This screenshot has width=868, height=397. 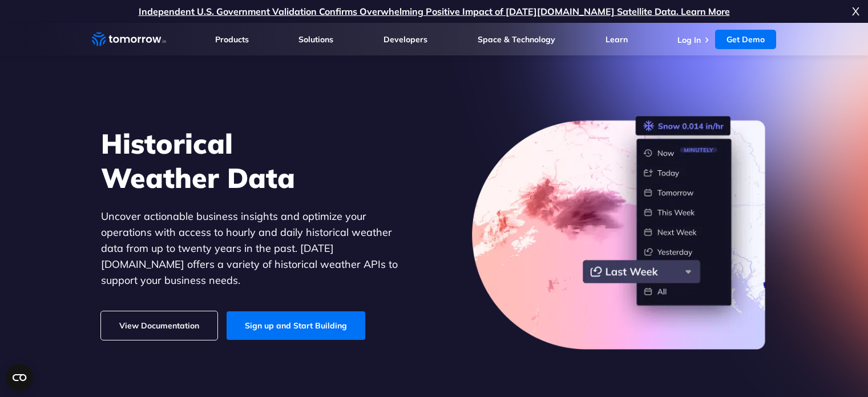 What do you see at coordinates (315, 39) in the screenshot?
I see `a: Solutions` at bounding box center [315, 39].